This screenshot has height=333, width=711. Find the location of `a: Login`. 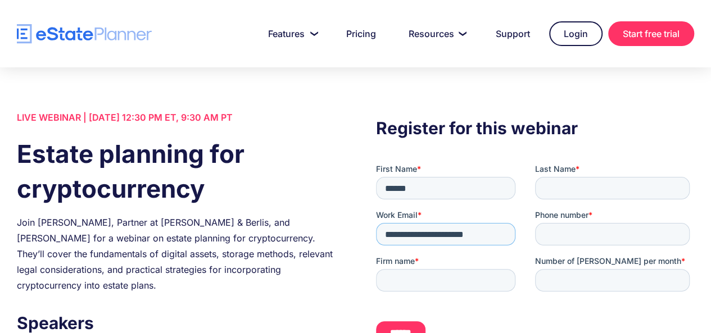

a: Login is located at coordinates (576, 34).